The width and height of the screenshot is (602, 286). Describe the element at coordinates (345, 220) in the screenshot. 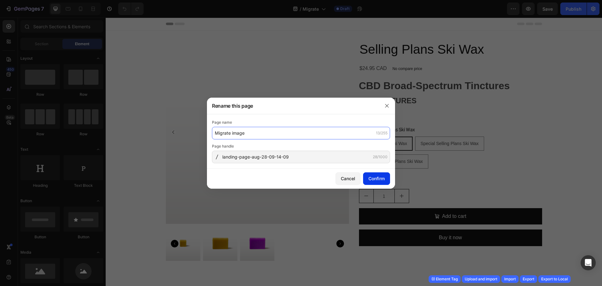

I see `div: Buy it now` at that location.